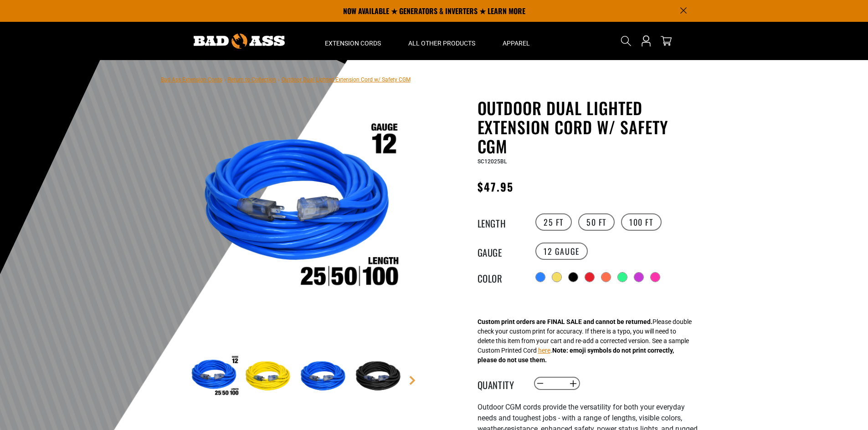 Image resolution: width=868 pixels, height=430 pixels. I want to click on span: SC12025BL, so click(492, 162).